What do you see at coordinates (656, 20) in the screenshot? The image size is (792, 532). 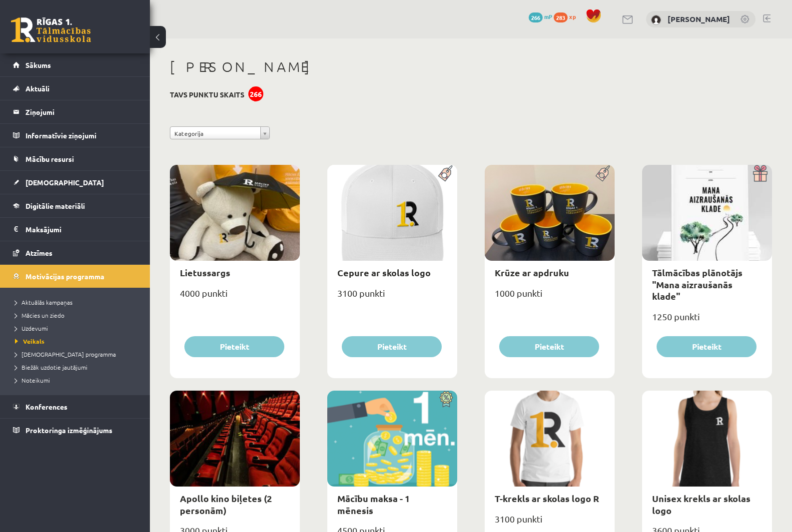 I see `img: Deivids Gregors Zeile` at bounding box center [656, 20].